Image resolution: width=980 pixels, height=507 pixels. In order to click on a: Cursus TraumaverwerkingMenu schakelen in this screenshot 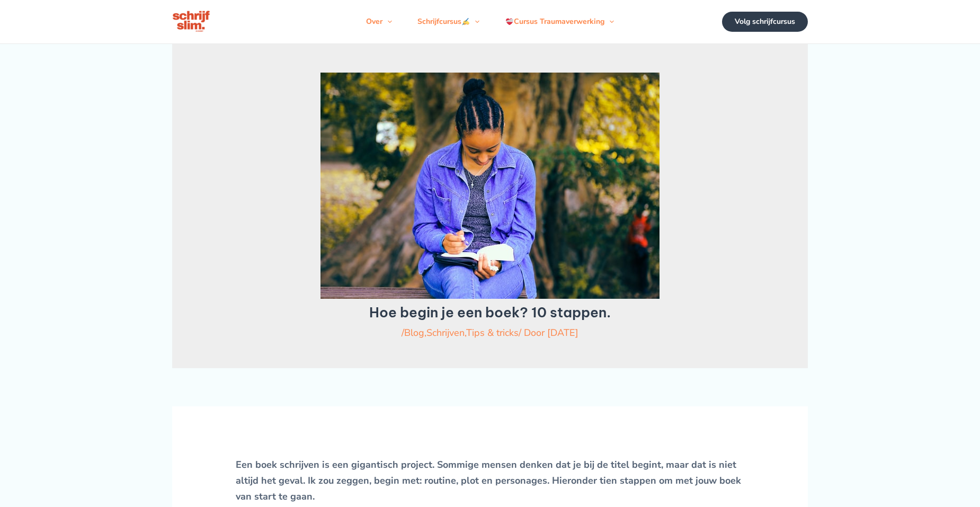, I will do `click(559, 22)`.